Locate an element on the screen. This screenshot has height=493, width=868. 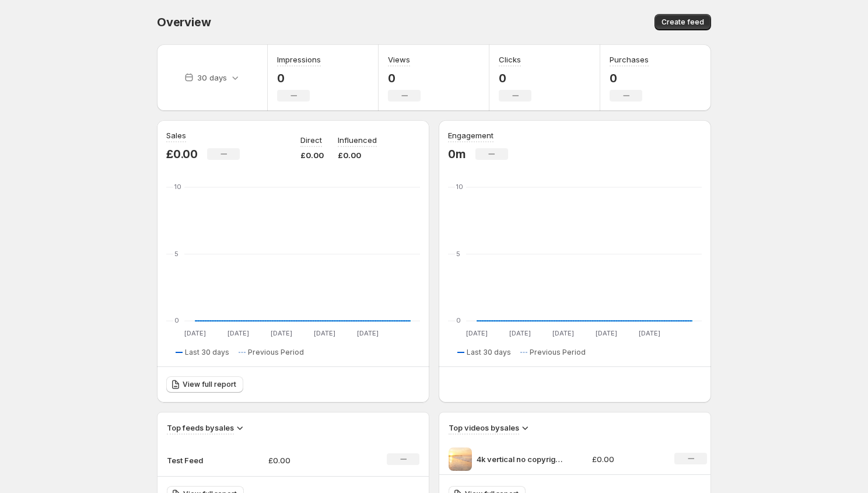
p: Direct is located at coordinates (311, 140).